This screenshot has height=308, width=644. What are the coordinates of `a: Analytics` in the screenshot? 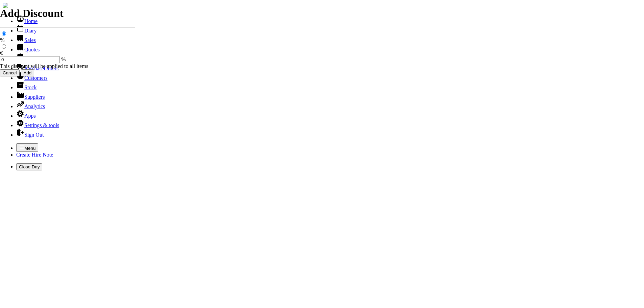 It's located at (31, 106).